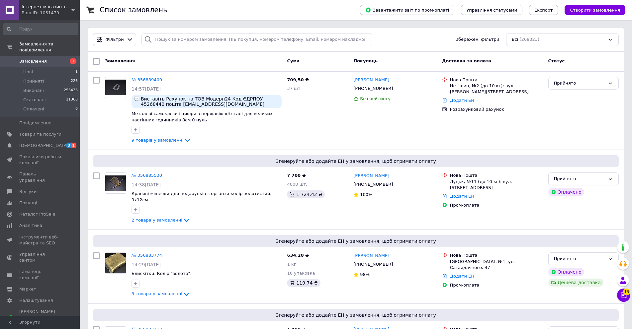  What do you see at coordinates (40, 240) in the screenshot?
I see `span: Інструменти веб-майстра та SEO` at bounding box center [40, 240].